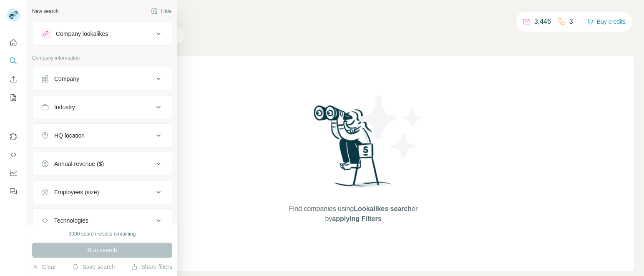 The image size is (644, 276). Describe the element at coordinates (543, 22) in the screenshot. I see `p: 3,446` at that location.